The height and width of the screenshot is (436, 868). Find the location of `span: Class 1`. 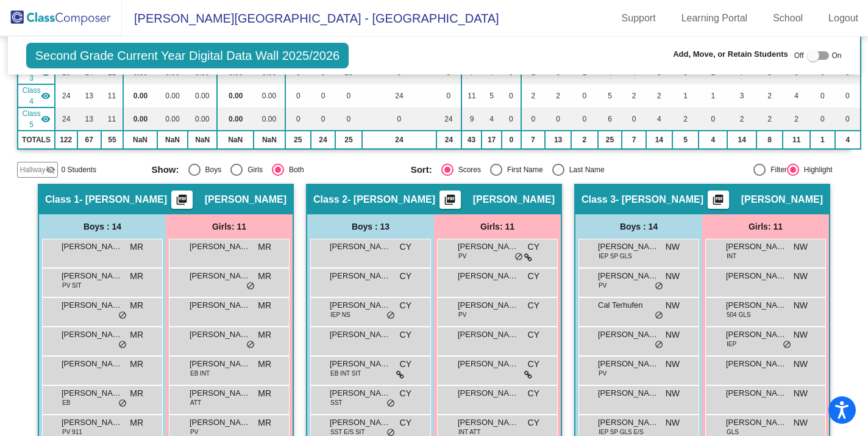

span: Class 1 is located at coordinates (62, 200).